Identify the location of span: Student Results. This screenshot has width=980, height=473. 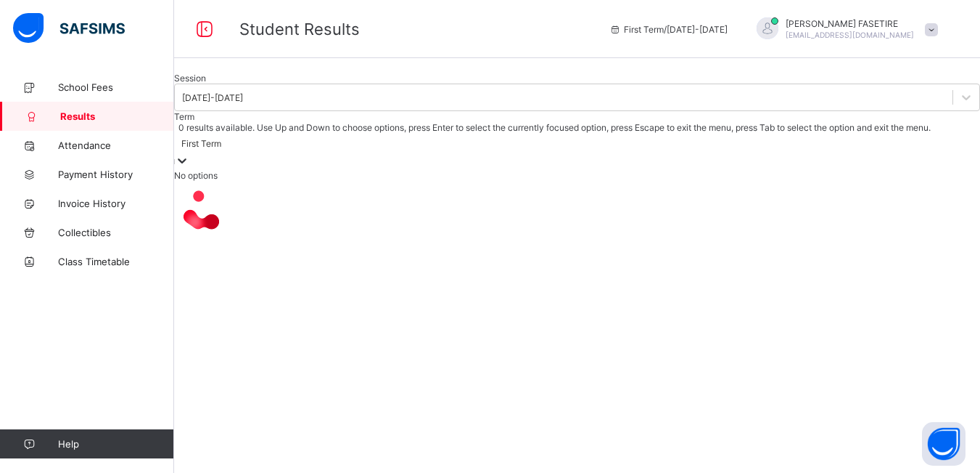
(300, 29).